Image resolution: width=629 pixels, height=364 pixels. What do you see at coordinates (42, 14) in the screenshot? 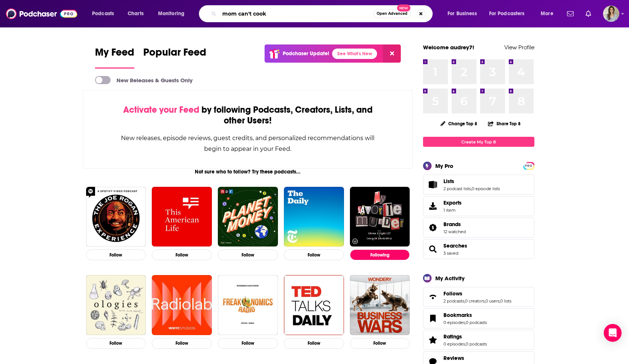
I see `img: Podchaser - Follow, Share and Rate Podcasts` at bounding box center [42, 14].